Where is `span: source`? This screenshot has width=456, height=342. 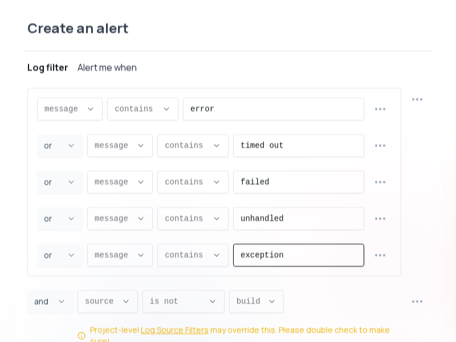
span: source is located at coordinates (101, 301).